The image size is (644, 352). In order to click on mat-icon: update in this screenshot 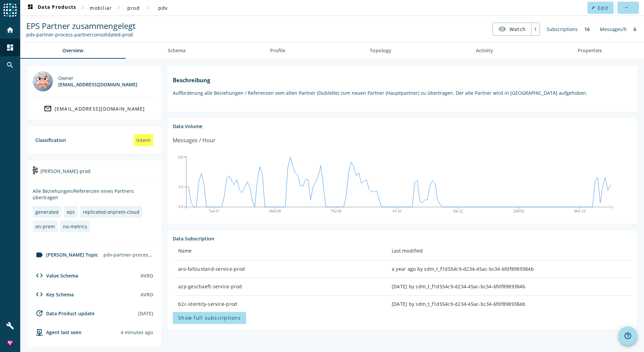, I will do `click(40, 312)`.